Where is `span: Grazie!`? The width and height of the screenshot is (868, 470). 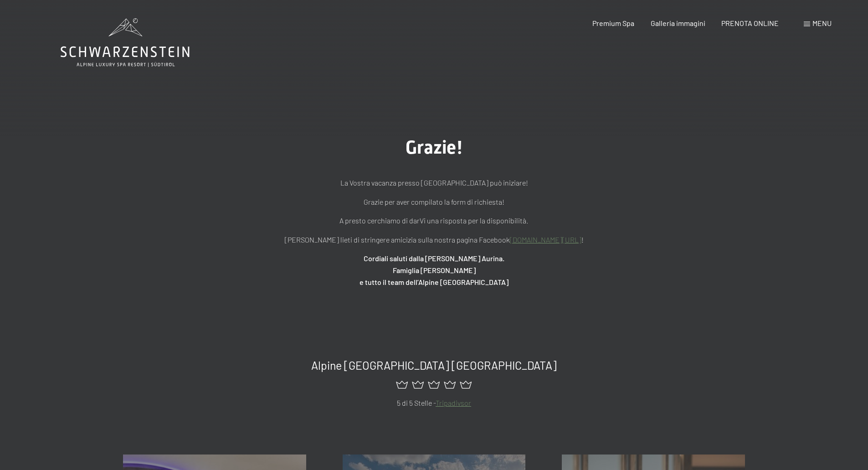 span: Grazie! is located at coordinates (434, 147).